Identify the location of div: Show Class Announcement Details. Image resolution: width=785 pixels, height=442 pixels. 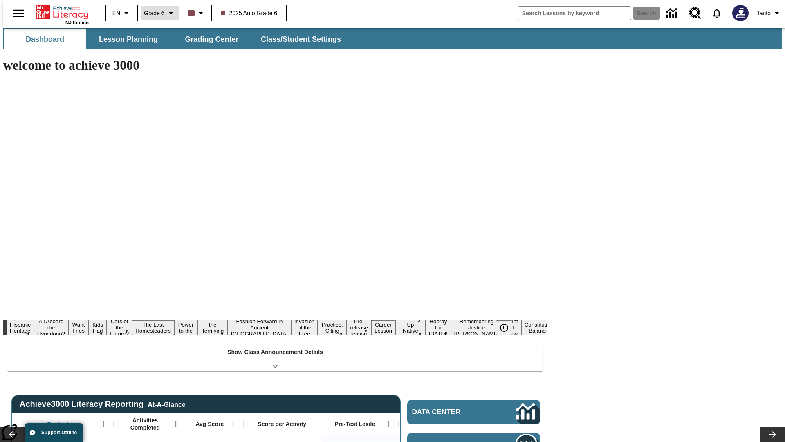
(275, 357).